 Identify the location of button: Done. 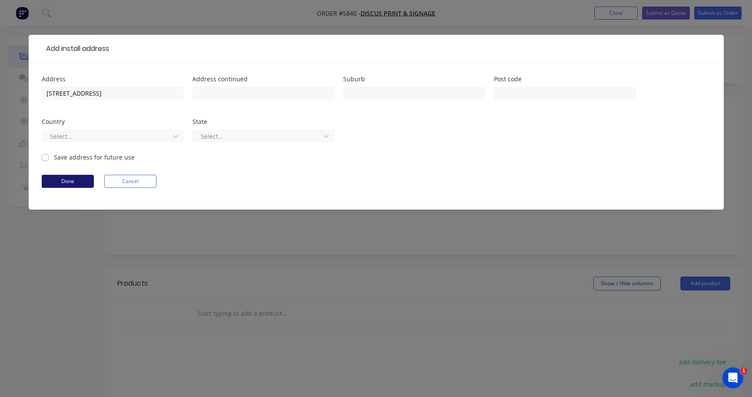
(68, 181).